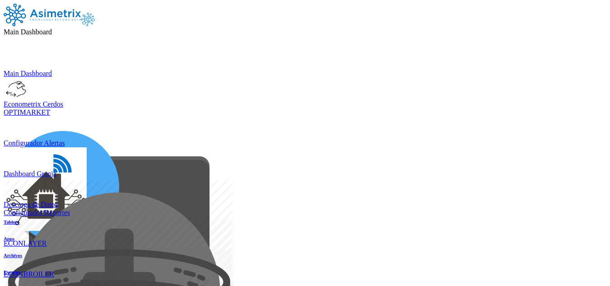 This screenshot has height=286, width=610. I want to click on div: Configurador Reportes, so click(305, 213).